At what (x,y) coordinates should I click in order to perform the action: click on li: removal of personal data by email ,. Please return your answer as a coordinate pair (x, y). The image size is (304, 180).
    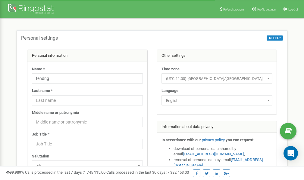
    Looking at the image, I should click on (223, 163).